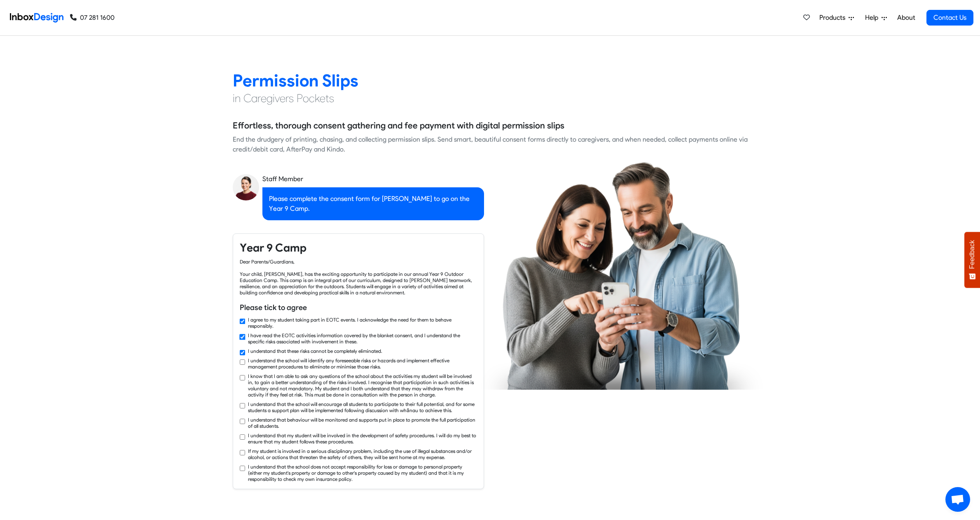 The image size is (980, 520). Describe the element at coordinates (92, 18) in the screenshot. I see `a: 07 281 1600` at that location.